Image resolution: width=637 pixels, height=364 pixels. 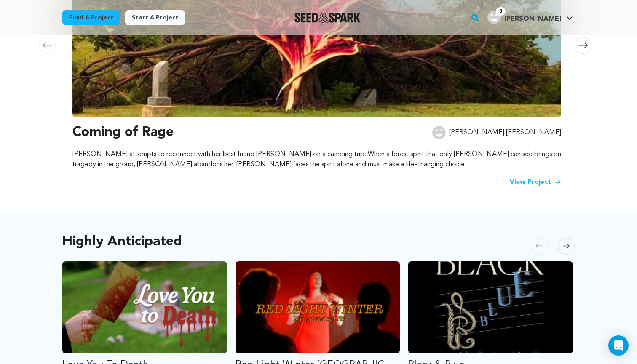 I want to click on span: 3, so click(x=500, y=11).